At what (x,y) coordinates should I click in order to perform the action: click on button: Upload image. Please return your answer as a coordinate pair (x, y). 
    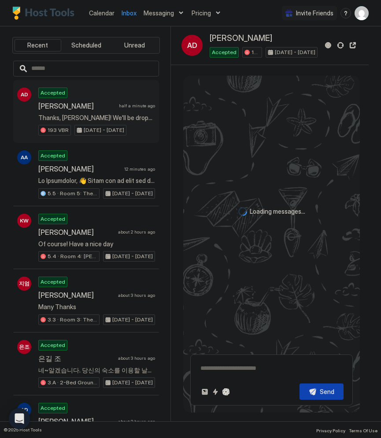
    Looking at the image, I should click on (205, 392).